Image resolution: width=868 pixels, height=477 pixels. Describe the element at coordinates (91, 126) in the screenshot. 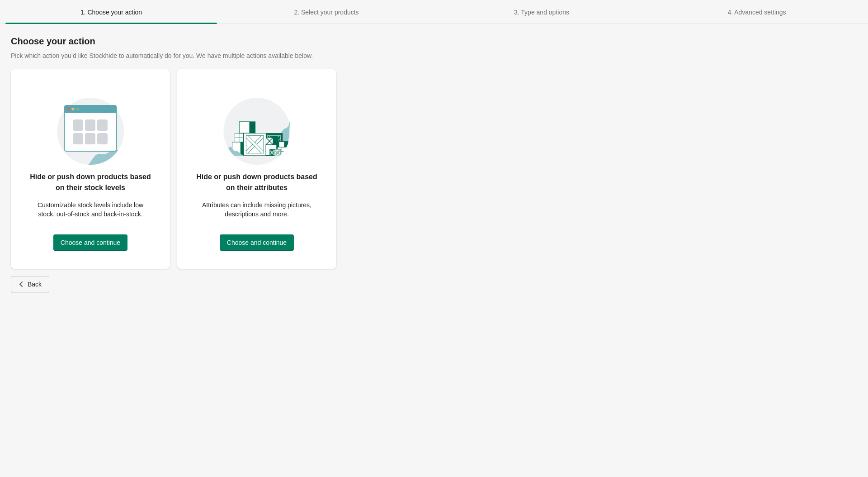

I see `img: oz8X1bshQIS0xf8BoWVbRJtq3d8AAAAASUVORK5CYII=` at that location.